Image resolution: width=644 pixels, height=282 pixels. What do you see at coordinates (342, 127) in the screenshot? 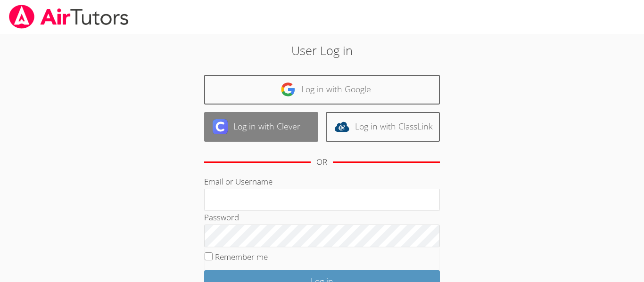
I see `img: classlink-logo-d6bb404cc1216ec64c9a2012d9dc4662098be43eaf13dc465df04b49fa7ab582.svg` at bounding box center [342, 127].